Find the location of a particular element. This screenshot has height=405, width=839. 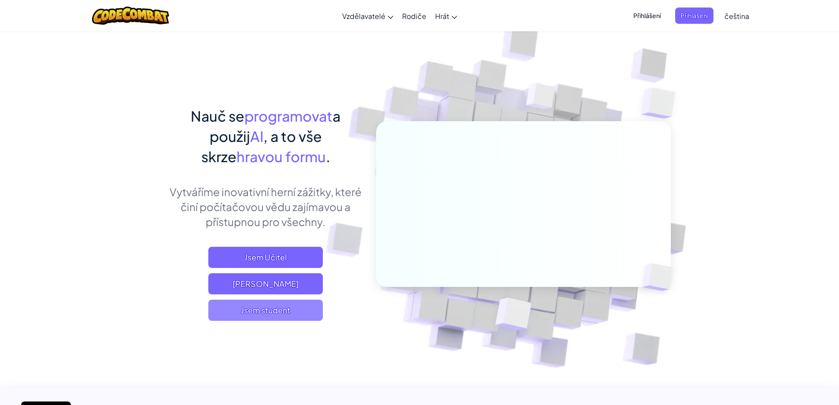

a: Jsem Učitel is located at coordinates (266, 257).